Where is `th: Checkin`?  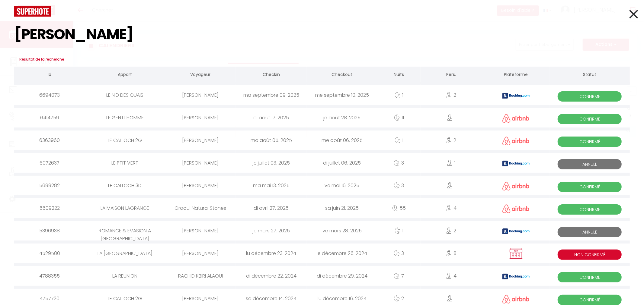 th: Checkin is located at coordinates (271, 75).